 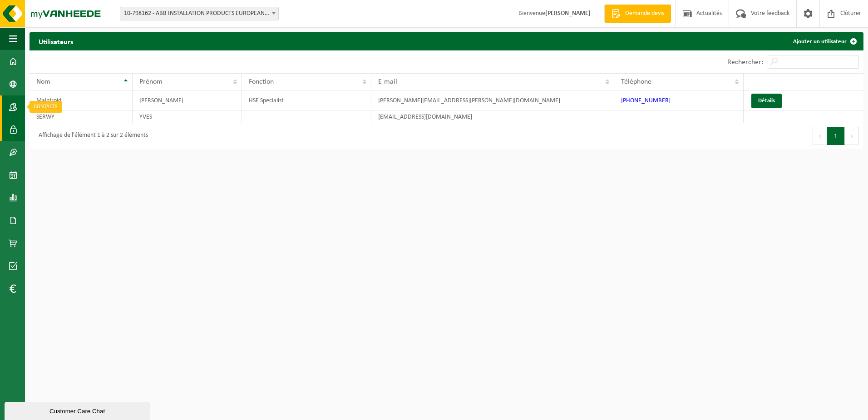 What do you see at coordinates (637, 81) in the screenshot?
I see `span: Téléphone` at bounding box center [637, 81].